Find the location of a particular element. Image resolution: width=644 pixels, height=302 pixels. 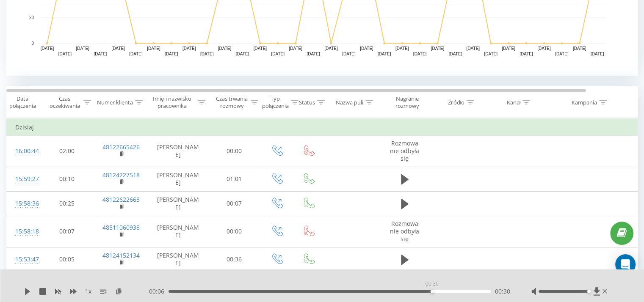

div: Data połączenia is located at coordinates (22, 102).